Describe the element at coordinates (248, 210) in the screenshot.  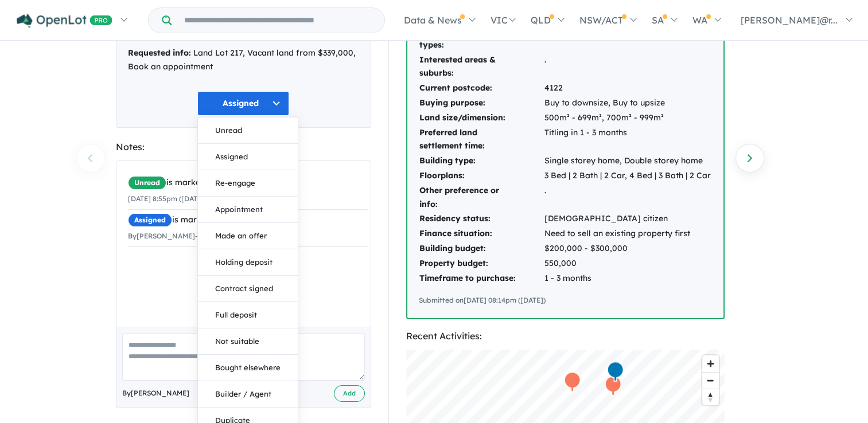
I see `button: Appointment` at that location.